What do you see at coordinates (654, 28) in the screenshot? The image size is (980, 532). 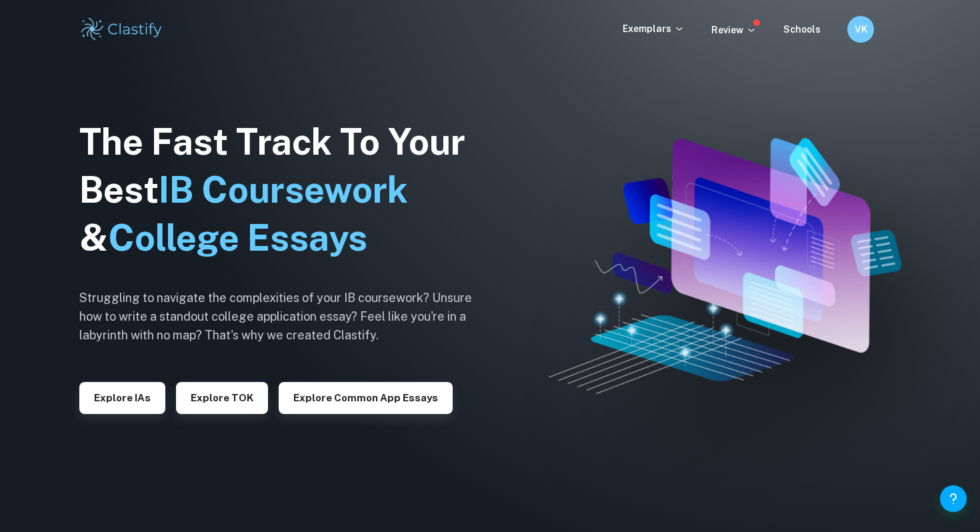 I see `p: Exemplars` at bounding box center [654, 28].